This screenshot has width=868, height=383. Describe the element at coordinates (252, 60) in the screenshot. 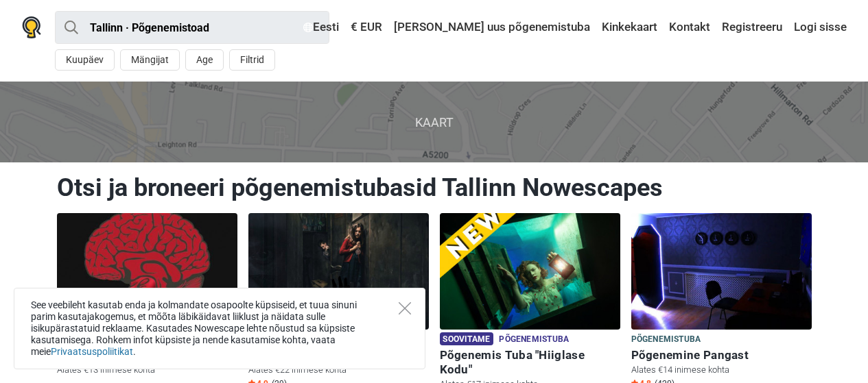

I see `button: Filtrid` at that location.